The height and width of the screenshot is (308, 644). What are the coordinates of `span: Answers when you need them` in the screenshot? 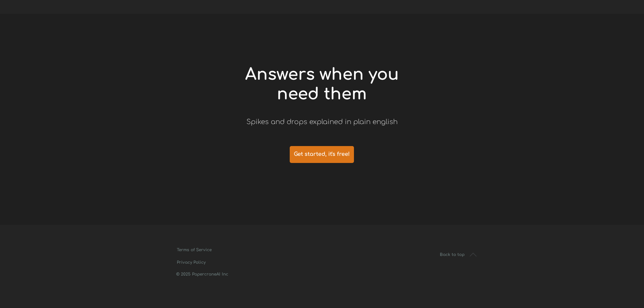 It's located at (322, 84).